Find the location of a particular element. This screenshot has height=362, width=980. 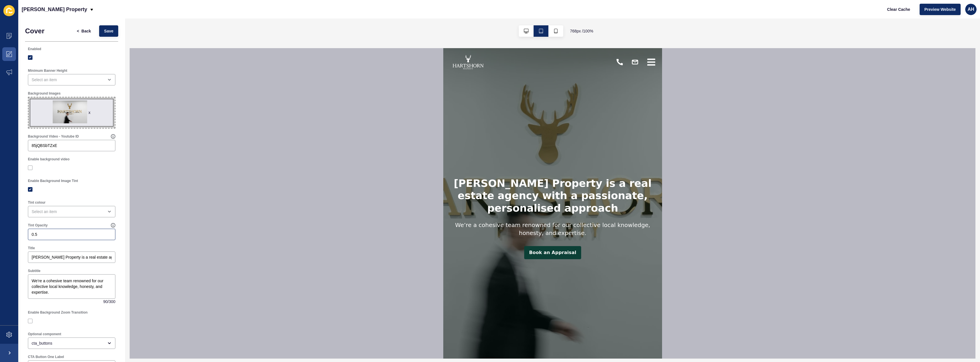

label: Tint colour is located at coordinates (37, 202).